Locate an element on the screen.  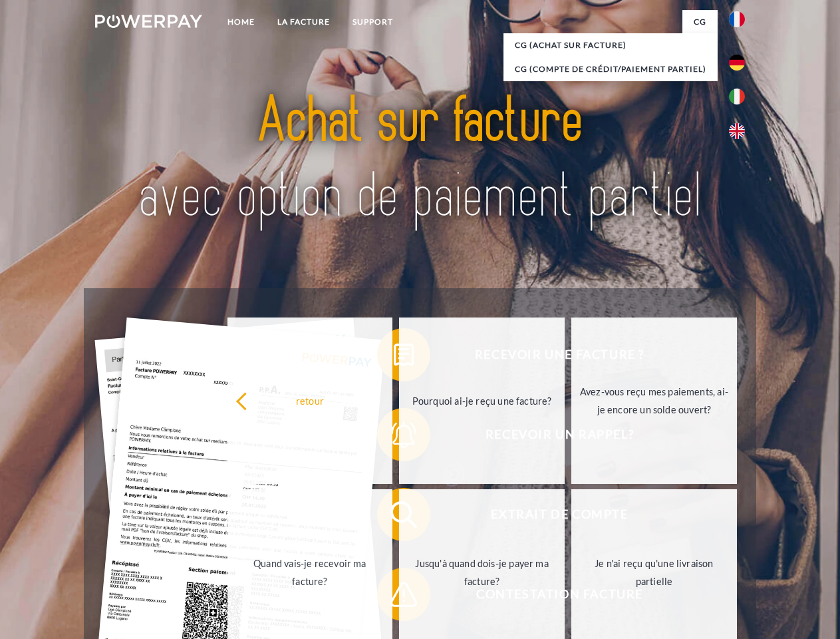
img: de is located at coordinates (737, 62).